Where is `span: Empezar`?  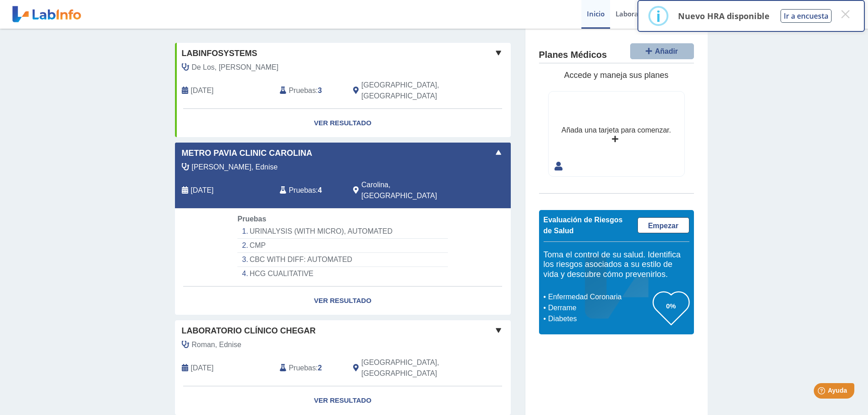 span: Empezar is located at coordinates (663, 226).